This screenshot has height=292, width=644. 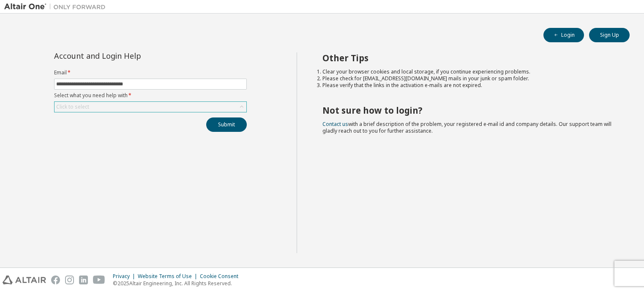 What do you see at coordinates (226, 125) in the screenshot?
I see `button: Submit` at bounding box center [226, 125].